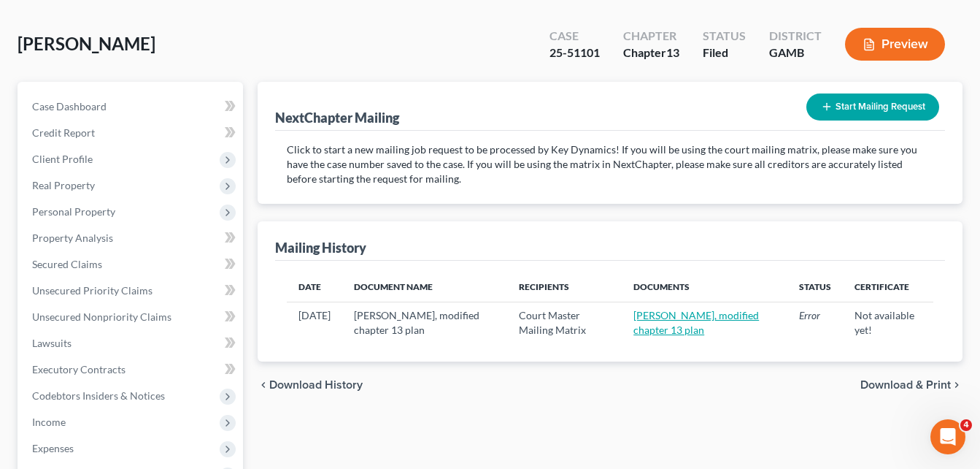 The height and width of the screenshot is (469, 980). I want to click on span: Credit Report, so click(63, 132).